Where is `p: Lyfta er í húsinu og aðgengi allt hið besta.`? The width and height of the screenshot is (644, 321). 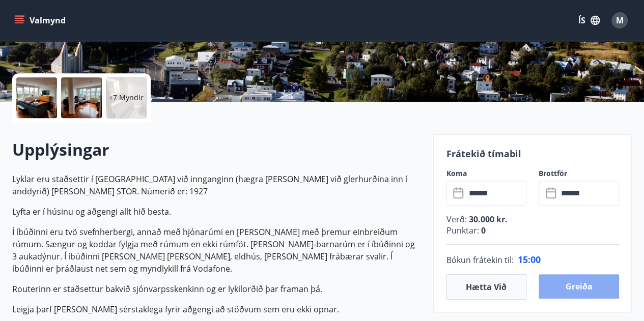
p: Lyfta er í húsinu og aðgengi allt hið besta. is located at coordinates (216, 212).